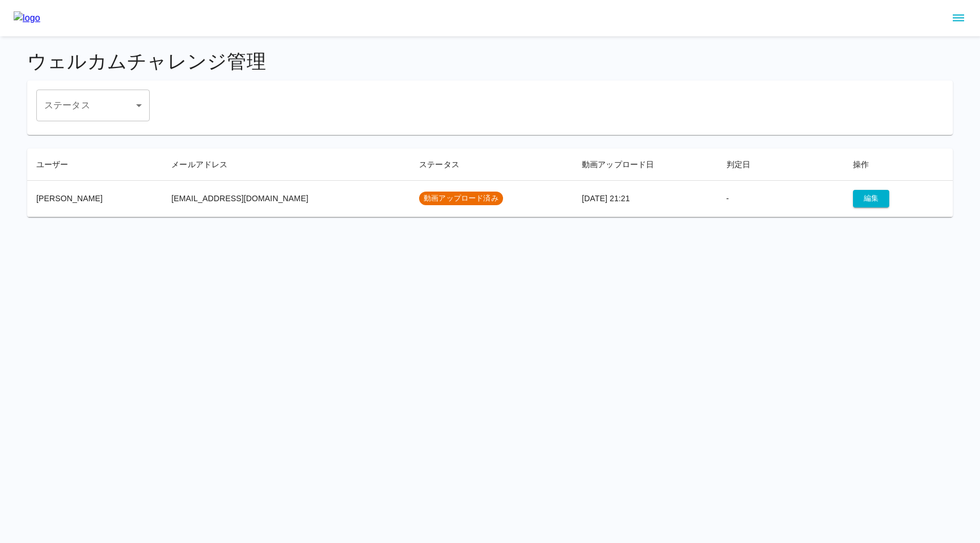  I want to click on th: ステータス, so click(491, 165).